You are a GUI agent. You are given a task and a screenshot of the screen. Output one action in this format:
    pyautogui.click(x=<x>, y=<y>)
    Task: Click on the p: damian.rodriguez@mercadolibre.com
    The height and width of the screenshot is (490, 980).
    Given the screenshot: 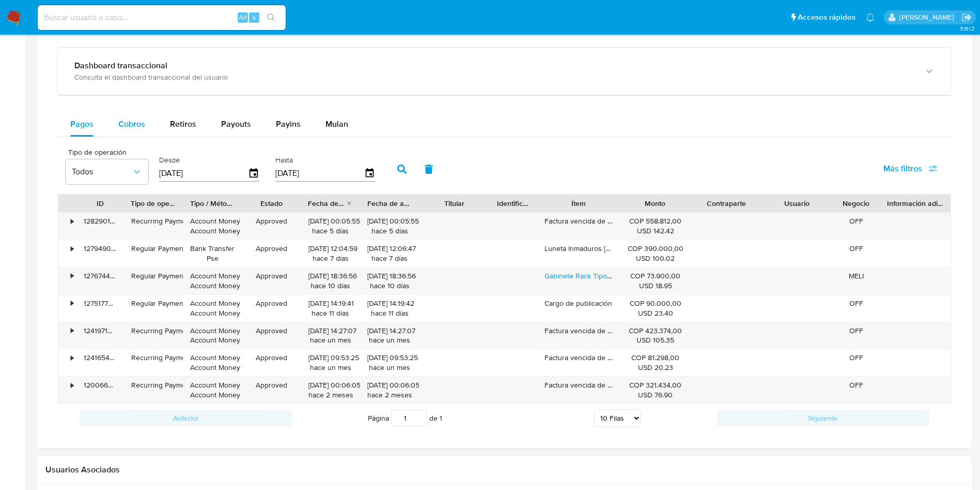 What is the action you would take?
    pyautogui.click(x=929, y=17)
    